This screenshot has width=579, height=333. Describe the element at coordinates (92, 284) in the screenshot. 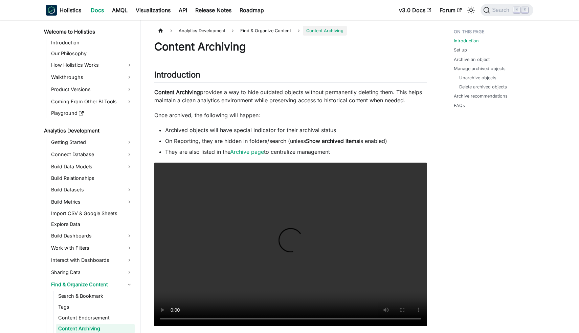

I see `a: Find & Organize Content` at that location.